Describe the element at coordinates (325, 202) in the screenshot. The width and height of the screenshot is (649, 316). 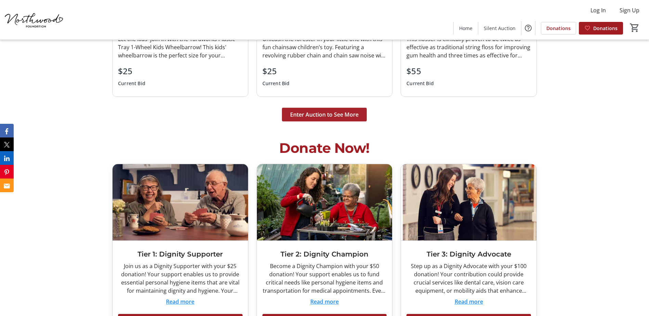
I see `img: Tier 2: Dignity Champion` at that location.